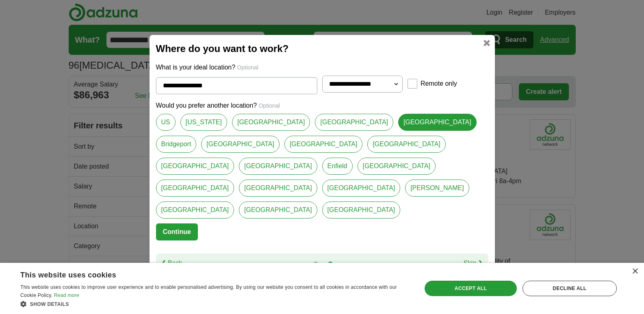 The height and width of the screenshot is (314, 644). Describe the element at coordinates (209, 291) in the screenshot. I see `span: This website uses cookies to improve user experience and to enable personalised advertising. By u...` at that location.